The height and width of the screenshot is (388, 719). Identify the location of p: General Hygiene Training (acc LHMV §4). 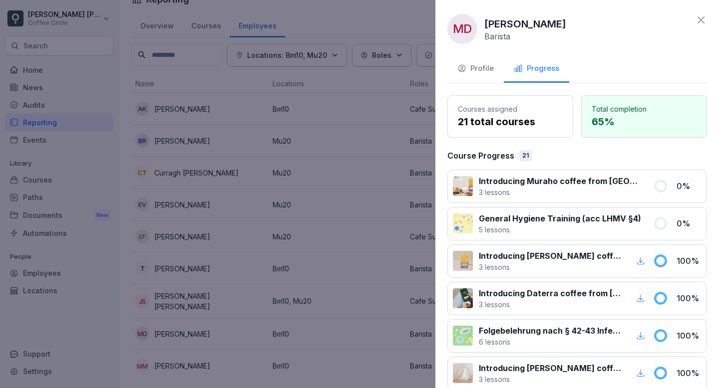
(560, 219).